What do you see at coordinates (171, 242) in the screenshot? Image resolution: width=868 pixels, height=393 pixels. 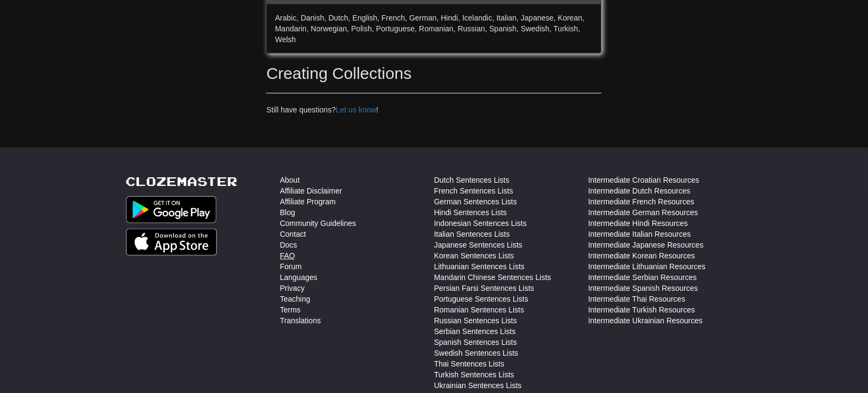 I see `img: Get it on App Store` at bounding box center [171, 242].